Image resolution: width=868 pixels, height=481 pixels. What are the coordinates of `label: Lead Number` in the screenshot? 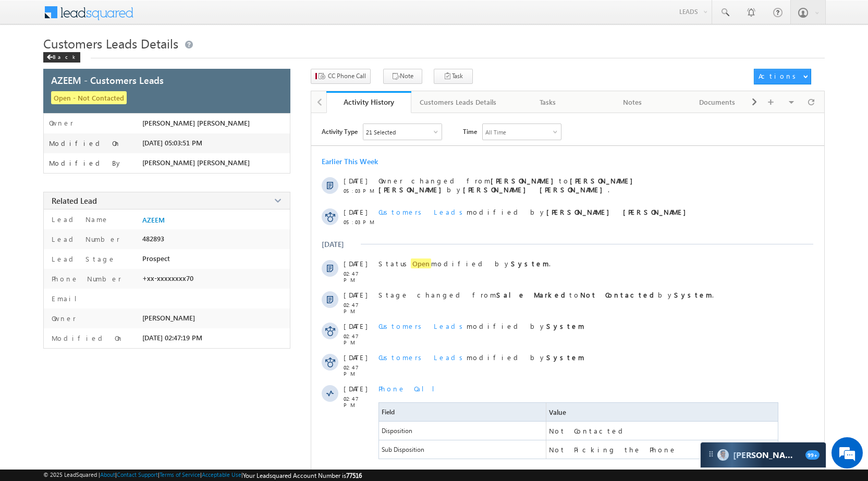 It's located at (85, 239).